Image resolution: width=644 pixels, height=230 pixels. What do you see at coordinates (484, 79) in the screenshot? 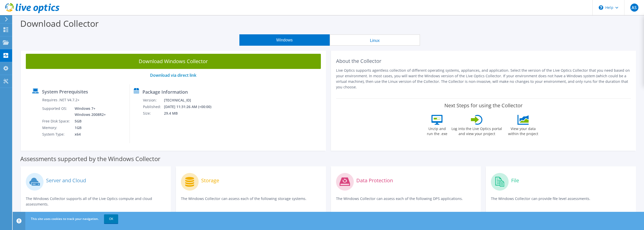
I see `p: Live Optics supports agentless collection of different operating systems, appliances, and applica...` at bounding box center [484, 79].